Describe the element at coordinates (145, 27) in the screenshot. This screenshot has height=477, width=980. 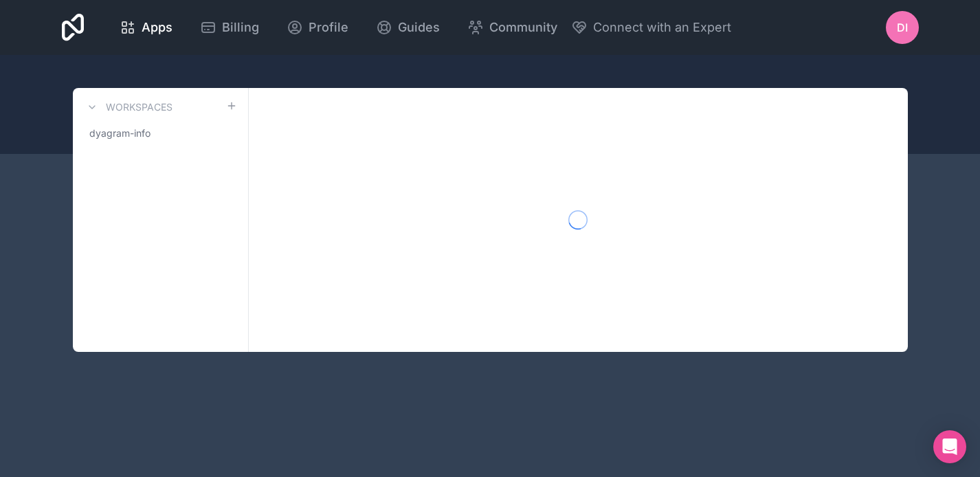
I see `a: Apps` at that location.